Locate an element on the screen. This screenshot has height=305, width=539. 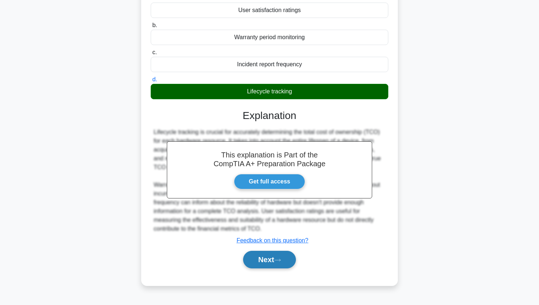
div: User satisfaction ratings is located at coordinates (269, 10).